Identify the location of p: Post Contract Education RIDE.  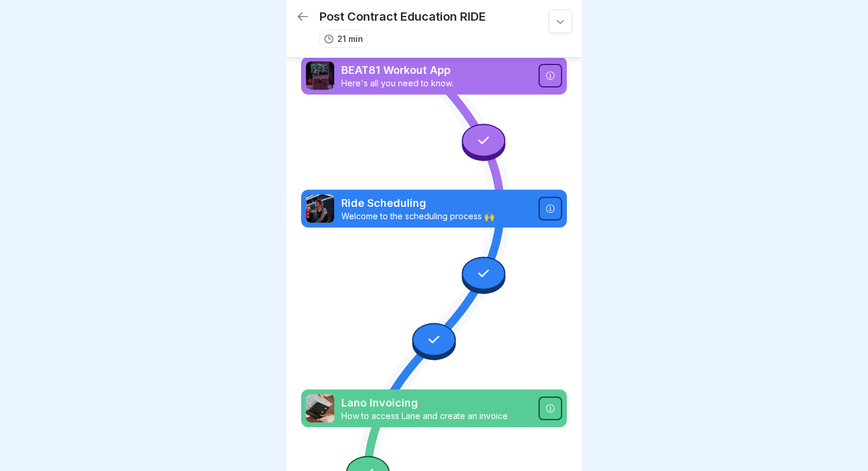
(402, 17).